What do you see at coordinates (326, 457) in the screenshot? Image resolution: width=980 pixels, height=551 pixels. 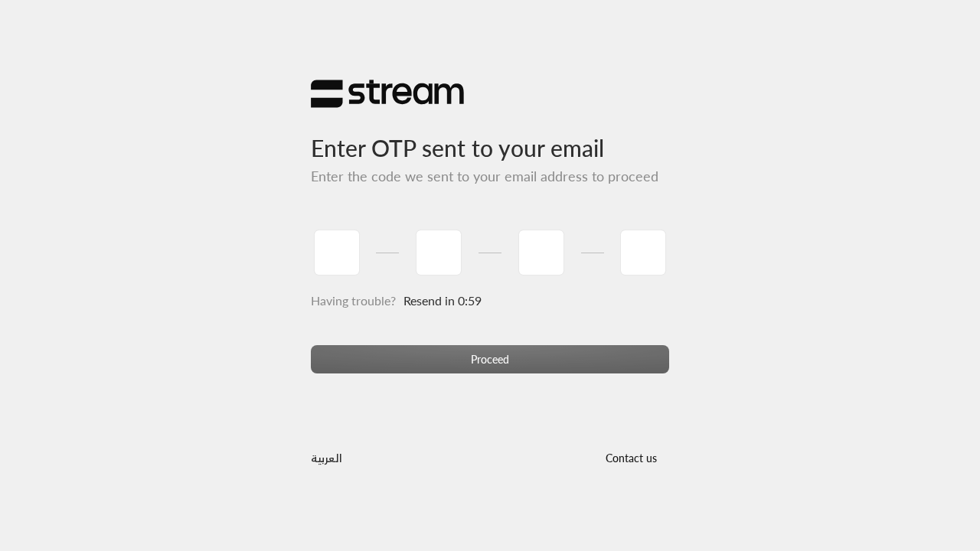 I see `a: العربية` at bounding box center [326, 457].